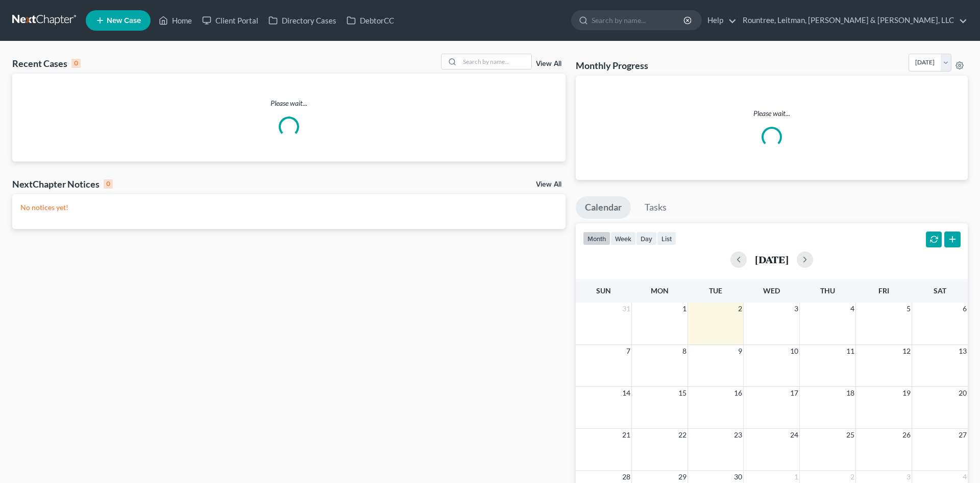 The image size is (980, 483). I want to click on span: New Case, so click(124, 21).